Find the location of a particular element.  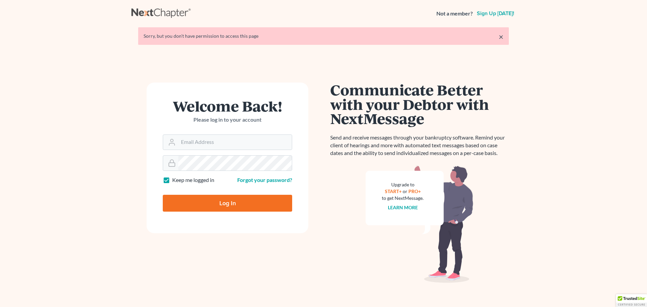

h1: Welcome Back! is located at coordinates (227, 106).